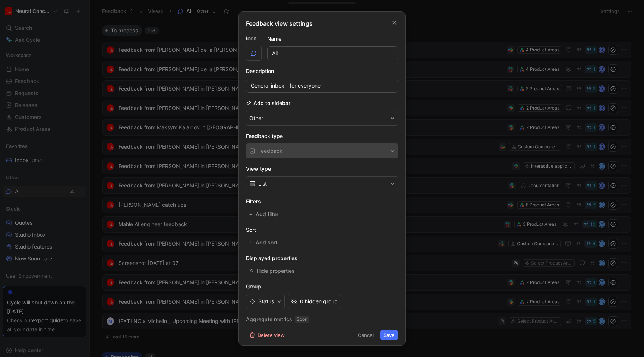 This screenshot has height=357, width=644. Describe the element at coordinates (276, 271) in the screenshot. I see `div: Hide properties` at that location.